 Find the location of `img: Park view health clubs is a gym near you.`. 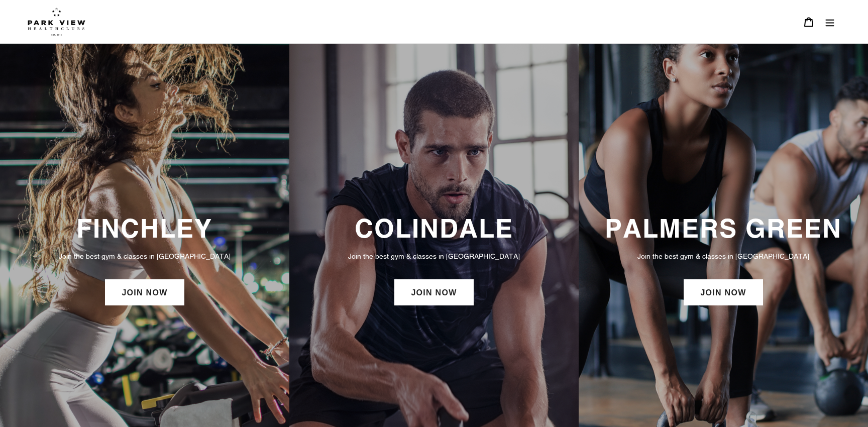

img: Park view health clubs is a gym near you. is located at coordinates (56, 21).